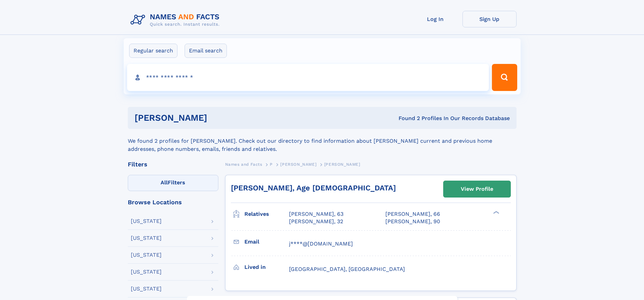  I want to click on h3: Email, so click(267, 242).